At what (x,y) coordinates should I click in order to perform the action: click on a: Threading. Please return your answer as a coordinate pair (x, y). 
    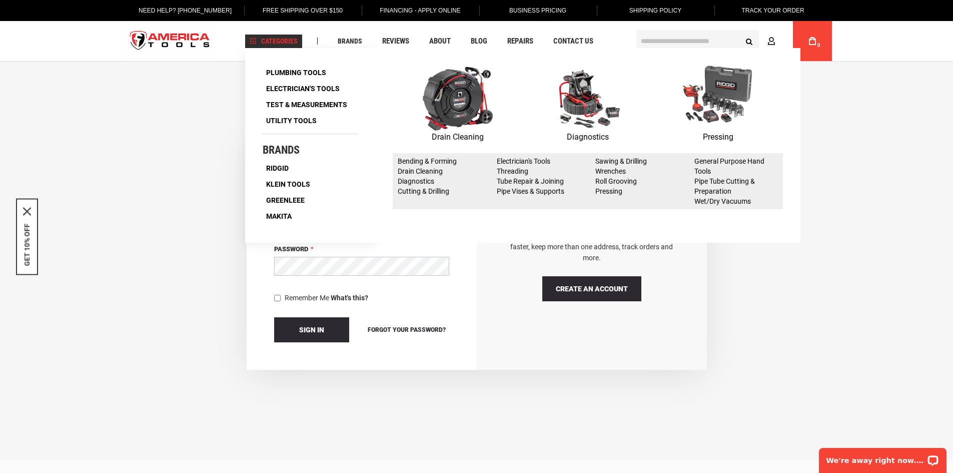
    Looking at the image, I should click on (512, 171).